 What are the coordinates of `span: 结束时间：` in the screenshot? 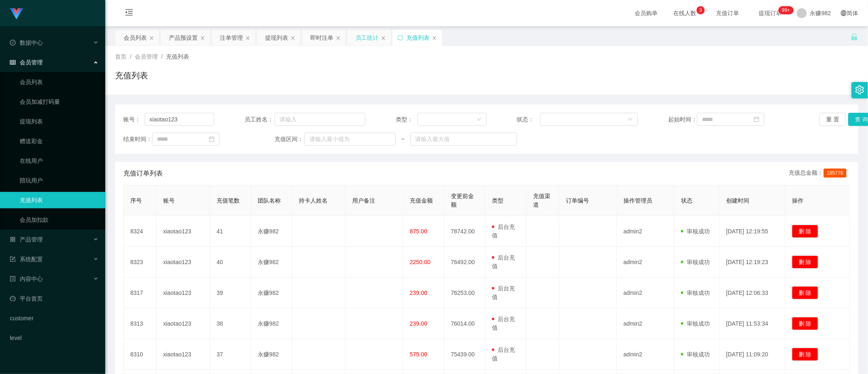 It's located at (137, 139).